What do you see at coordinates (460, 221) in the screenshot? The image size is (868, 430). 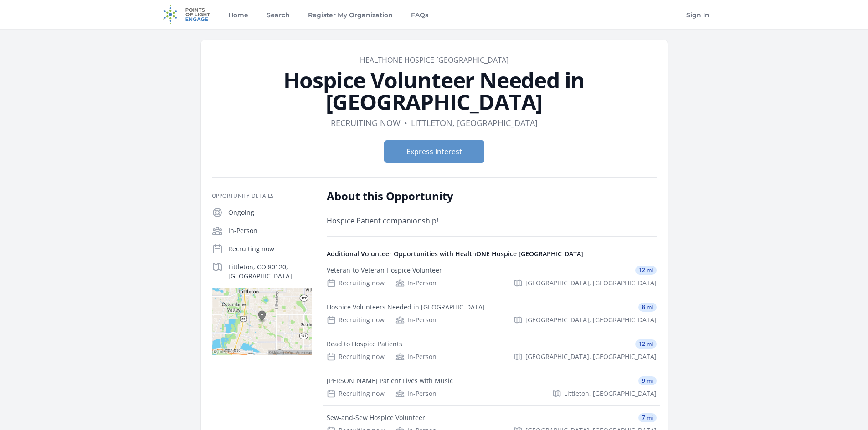 I see `p: Hospice Patient companionship!` at bounding box center [460, 221].